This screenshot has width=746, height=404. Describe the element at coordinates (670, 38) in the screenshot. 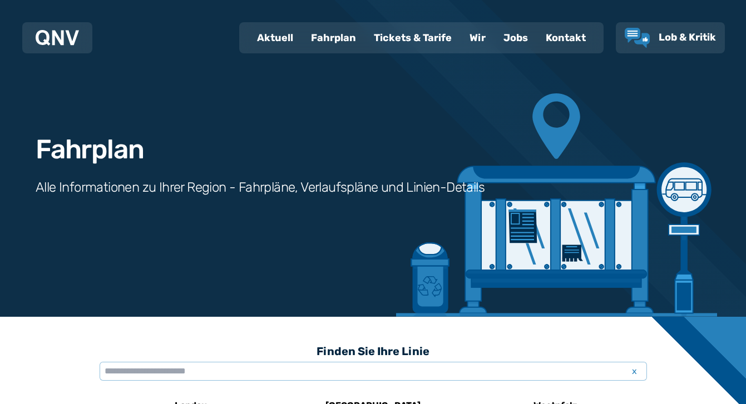

I see `a: Lob & Kritik` at that location.